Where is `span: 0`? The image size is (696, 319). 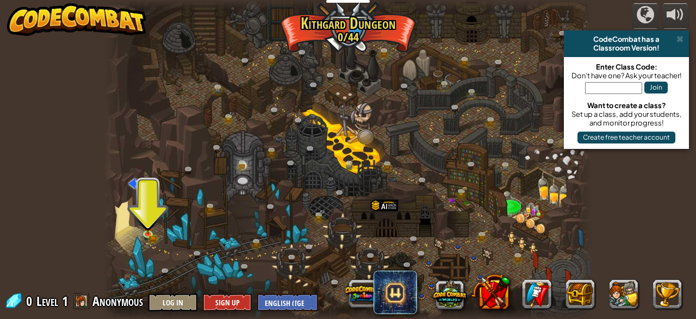 span: 0 is located at coordinates (30, 301).